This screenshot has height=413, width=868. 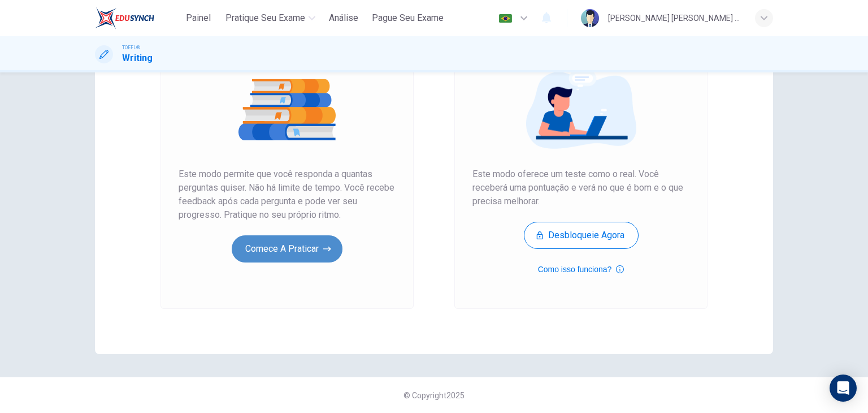 I want to click on span: Análise, so click(x=343, y=18).